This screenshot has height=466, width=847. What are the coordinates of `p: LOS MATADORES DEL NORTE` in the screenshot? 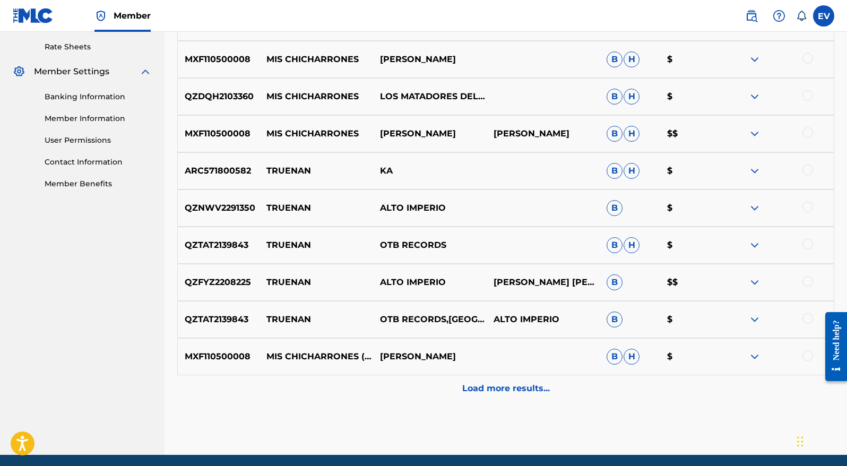 It's located at (429, 97).